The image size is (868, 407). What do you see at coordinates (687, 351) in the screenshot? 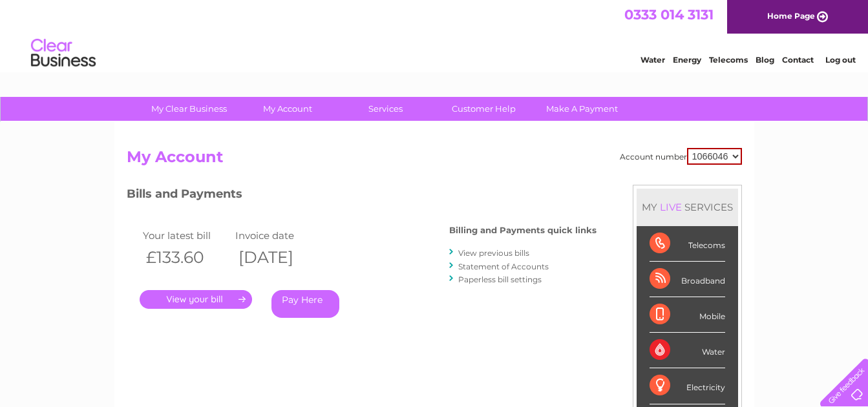
I see `div: Water` at bounding box center [687, 351].